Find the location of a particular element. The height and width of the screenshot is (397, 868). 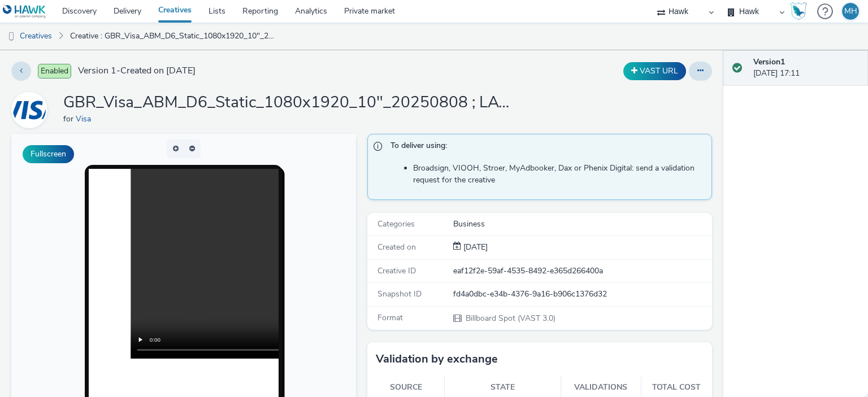

span: Format is located at coordinates (390, 317).